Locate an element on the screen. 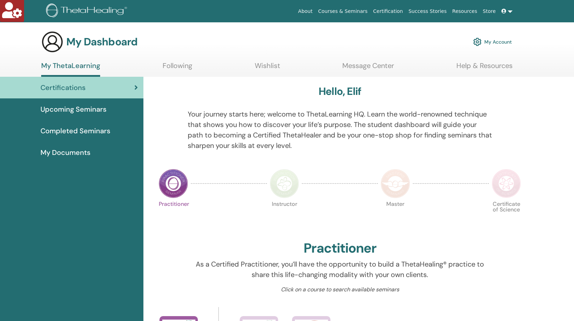 This screenshot has height=321, width=574. a: My Account is located at coordinates (493, 42).